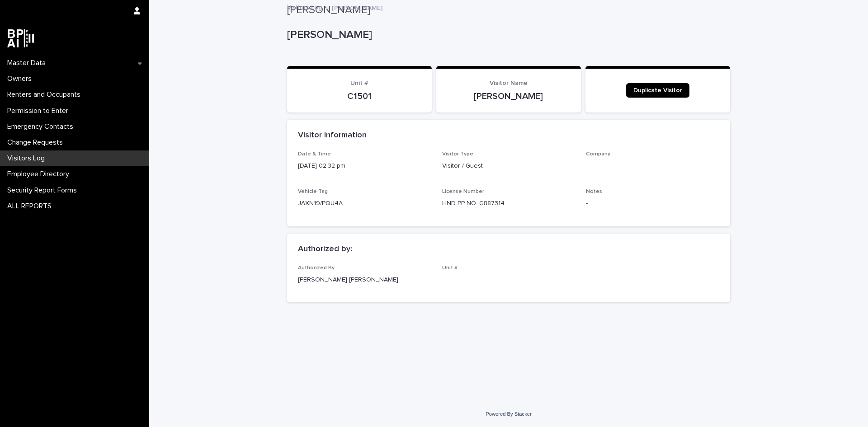 The image size is (868, 427). What do you see at coordinates (42, 127) in the screenshot?
I see `p: Emergency Contacts` at bounding box center [42, 127].